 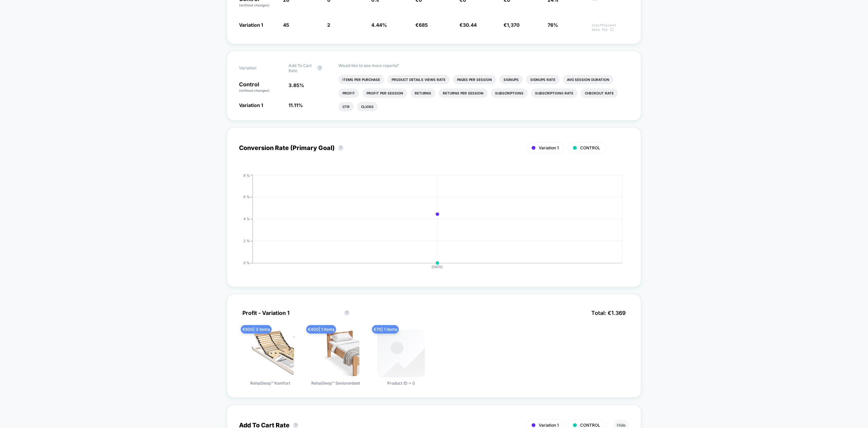 I want to click on span: RehaSleep™ Komfort, so click(x=270, y=383).